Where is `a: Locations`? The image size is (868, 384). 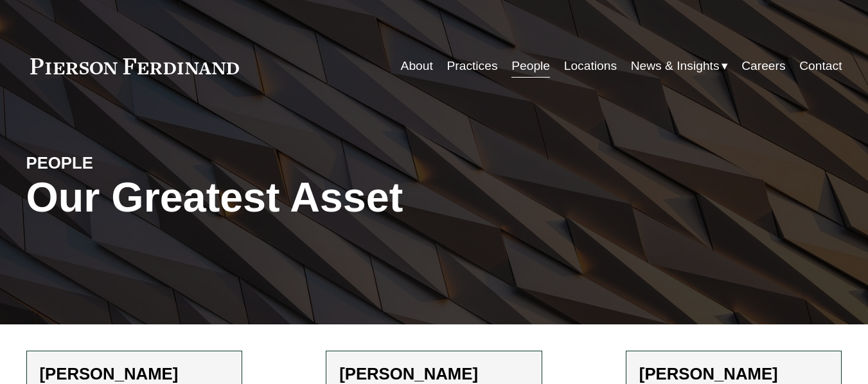 a: Locations is located at coordinates (590, 66).